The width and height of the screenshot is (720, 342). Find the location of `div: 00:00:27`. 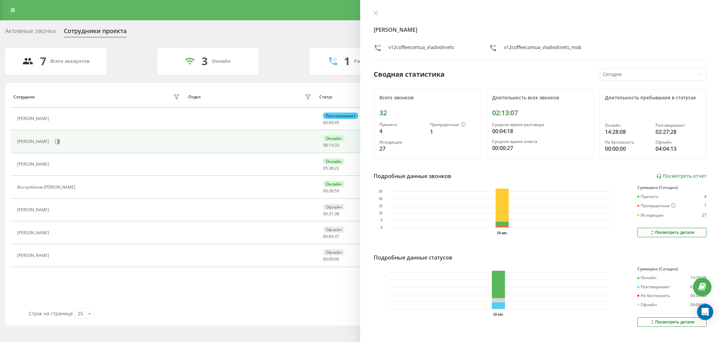

div: 00:00:27 is located at coordinates (540, 148).